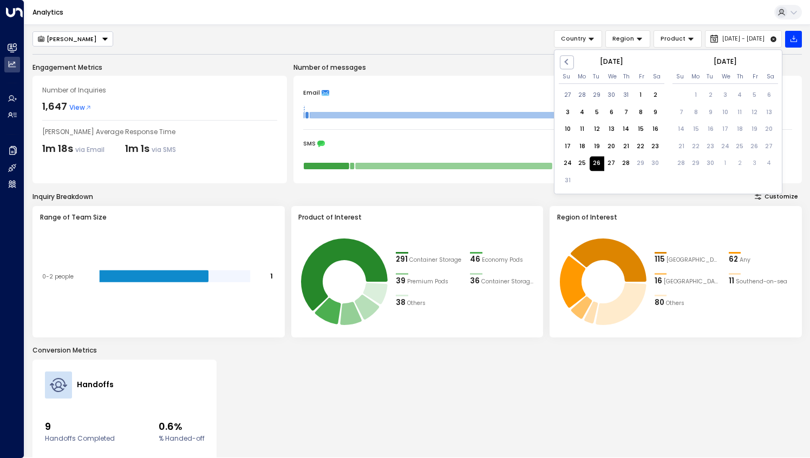  Describe the element at coordinates (769, 113) in the screenshot. I see `div: Not available Saturday, September 13th, 2025` at that location.